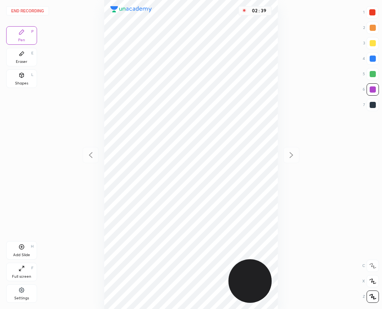 This screenshot has height=309, width=382. I want to click on div: Add Slide, so click(22, 255).